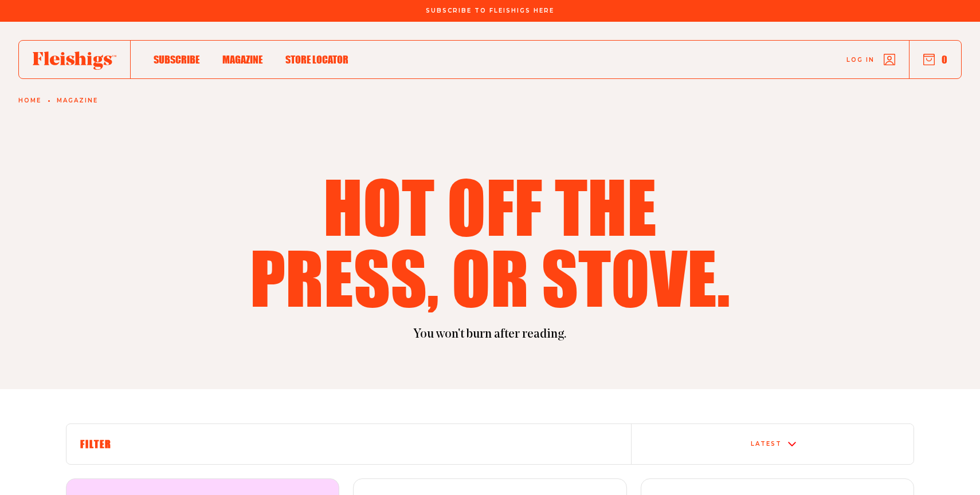  I want to click on h6: Filter, so click(348, 444).